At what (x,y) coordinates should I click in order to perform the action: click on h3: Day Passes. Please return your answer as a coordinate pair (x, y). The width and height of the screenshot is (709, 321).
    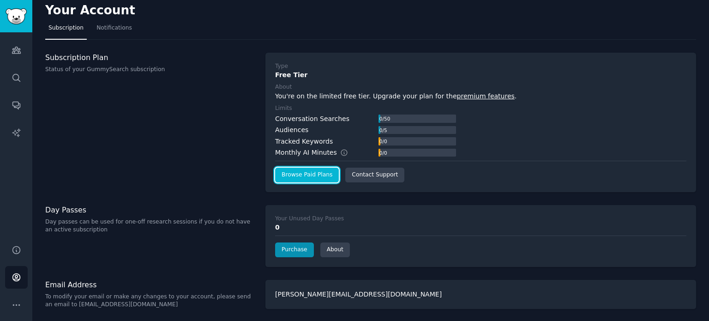
    Looking at the image, I should click on (150, 210).